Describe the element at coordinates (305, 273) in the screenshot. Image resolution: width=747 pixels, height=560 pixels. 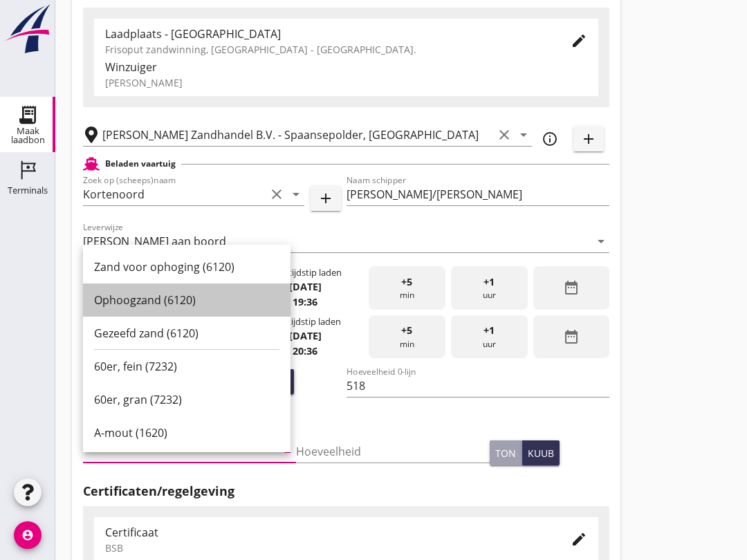
I see `div: Starttijdstip laden` at that location.